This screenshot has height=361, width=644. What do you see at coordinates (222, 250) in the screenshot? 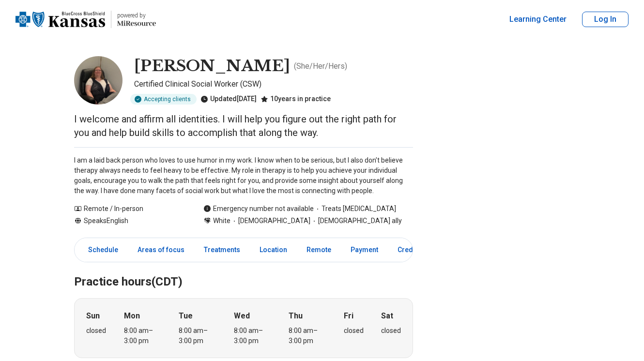
I see `a: Treatments` at bounding box center [222, 250].